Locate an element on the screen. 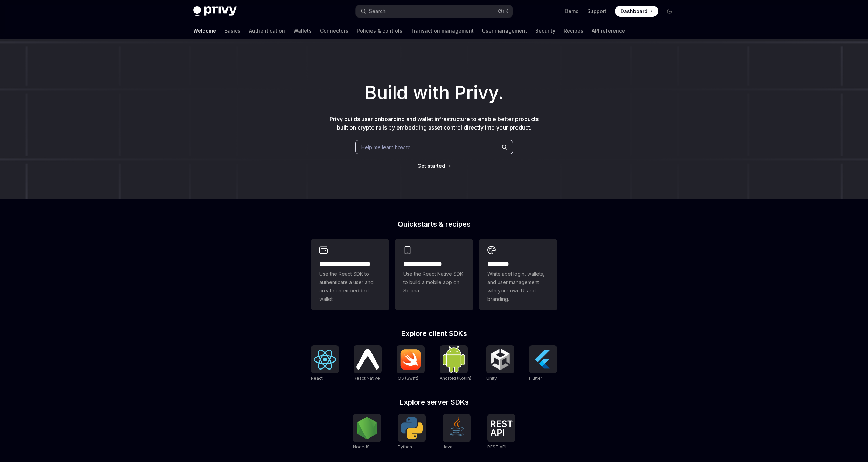  a: Welcome is located at coordinates (204, 30).